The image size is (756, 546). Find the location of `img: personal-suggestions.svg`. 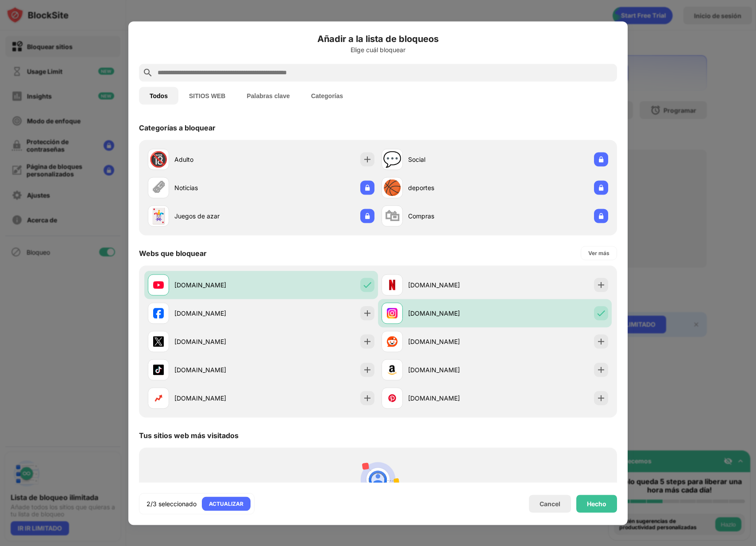

img: personal-suggestions.svg is located at coordinates (378, 480).